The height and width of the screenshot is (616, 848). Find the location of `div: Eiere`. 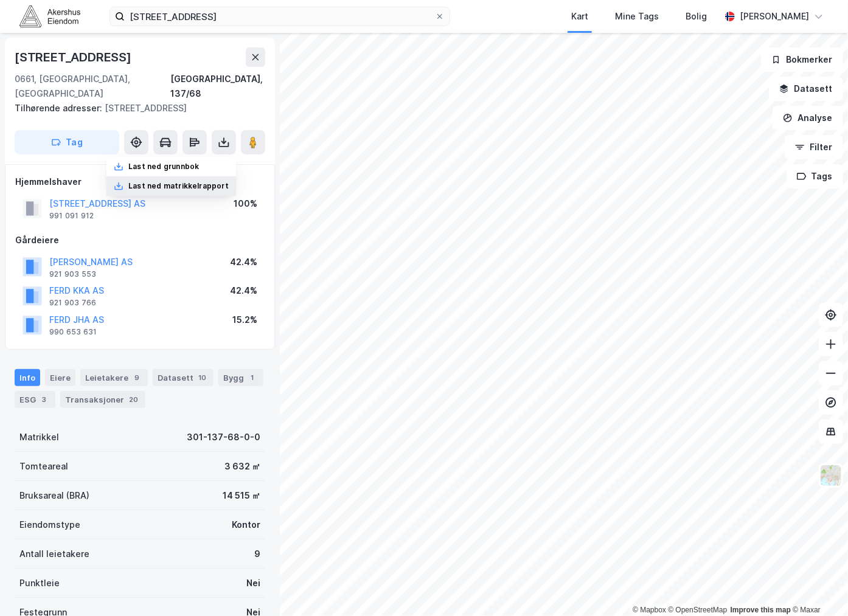

div: Eiere is located at coordinates (61, 378).